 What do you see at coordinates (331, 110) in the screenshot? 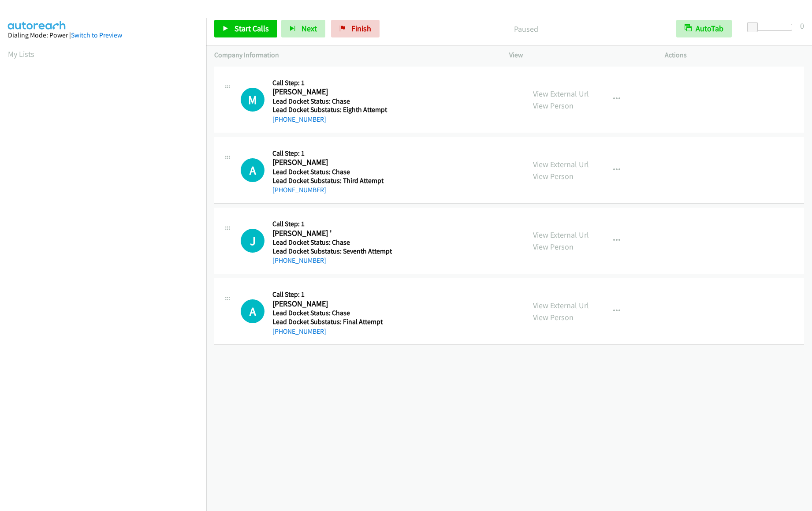
I see `h5: Lead Docket Substatus: Eighth Attempt` at bounding box center [331, 110].